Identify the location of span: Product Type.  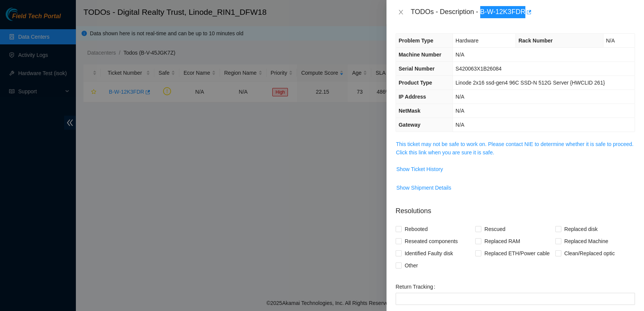
(415, 83).